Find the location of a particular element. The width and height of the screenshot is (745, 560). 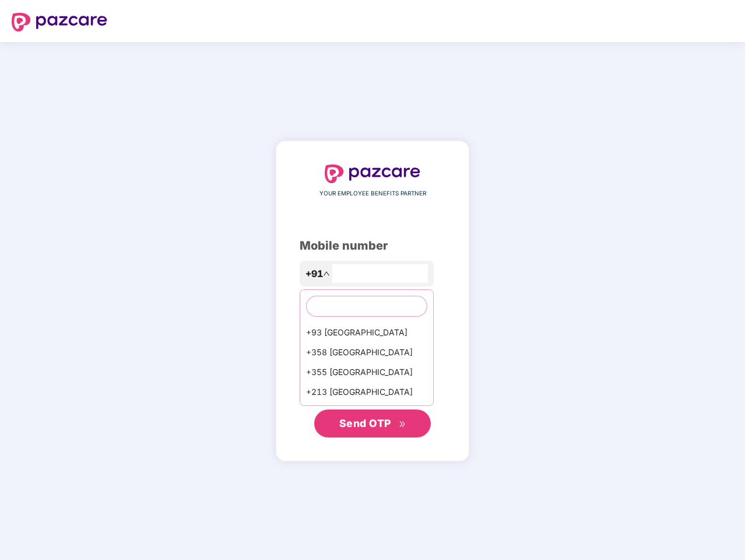

button: Send OTPdouble-right is located at coordinates (372, 423).